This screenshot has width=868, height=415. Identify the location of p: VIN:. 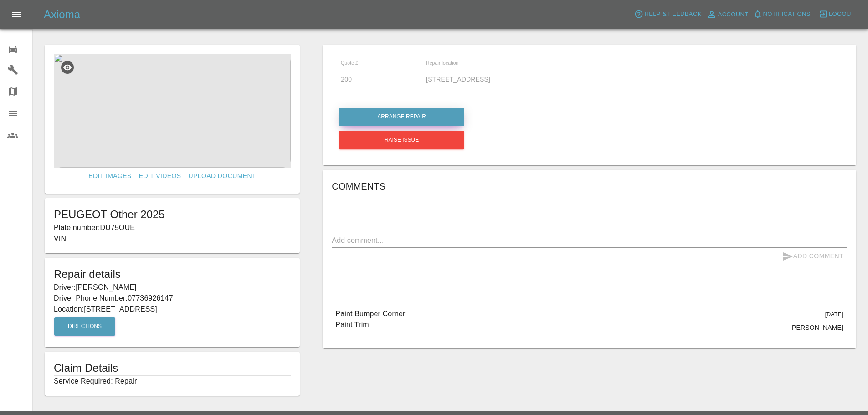
(172, 238).